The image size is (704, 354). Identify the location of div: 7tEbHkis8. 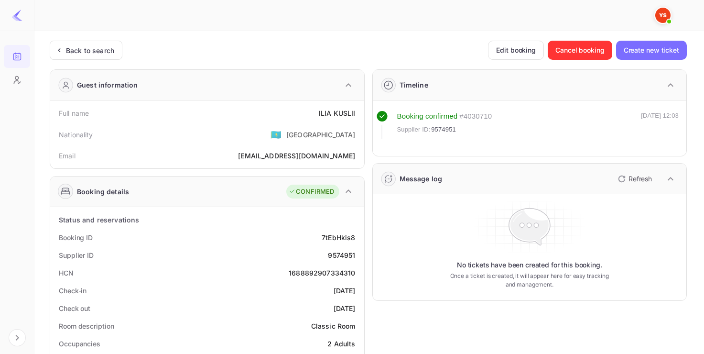
(339, 237).